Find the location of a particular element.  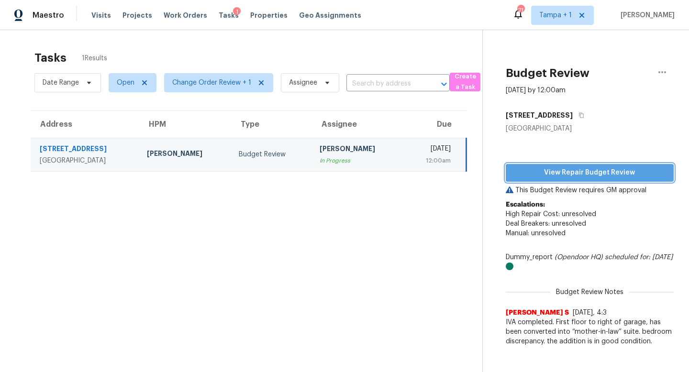

th: Type is located at coordinates (271, 124).